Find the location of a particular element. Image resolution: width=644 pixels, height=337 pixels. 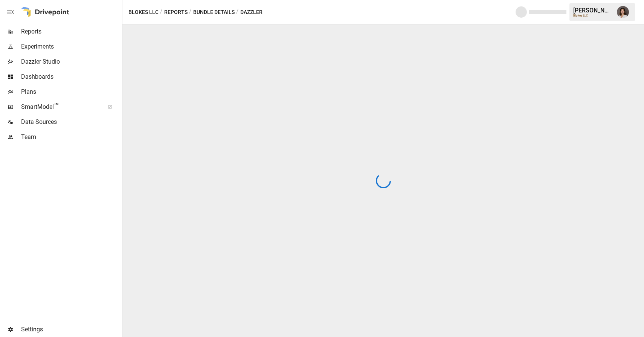

button: Bundle Details is located at coordinates (214, 12).